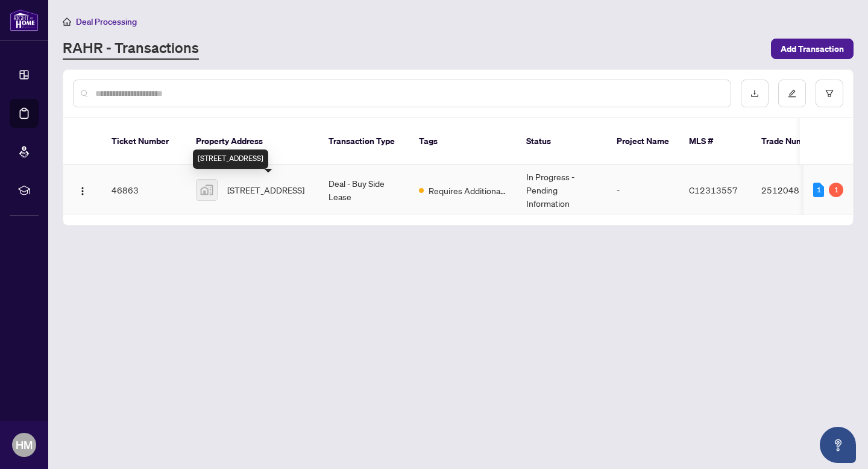 The height and width of the screenshot is (469, 868). What do you see at coordinates (144, 190) in the screenshot?
I see `td: 46863` at bounding box center [144, 190].